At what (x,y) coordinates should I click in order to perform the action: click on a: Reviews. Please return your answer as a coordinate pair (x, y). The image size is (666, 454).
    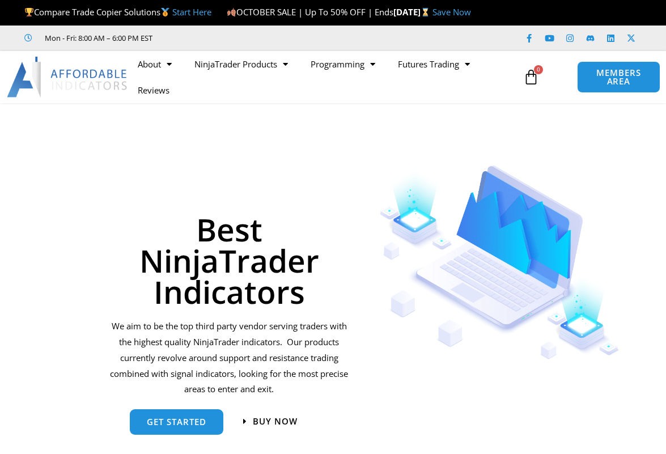
    Looking at the image, I should click on (154, 90).